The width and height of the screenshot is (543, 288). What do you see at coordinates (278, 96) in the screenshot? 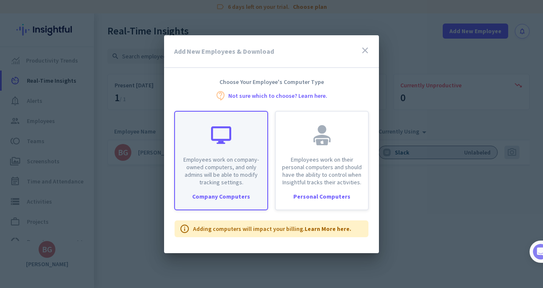
I see `a: Not sure which to choose? Learn here.` at bounding box center [278, 96].